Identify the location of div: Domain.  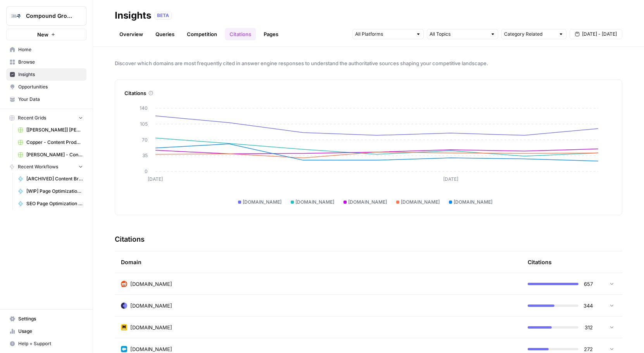
(318, 262).